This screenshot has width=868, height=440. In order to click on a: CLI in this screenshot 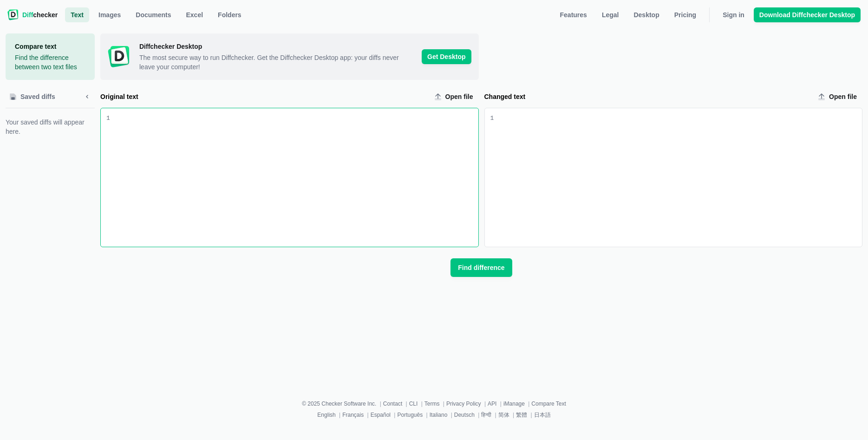, I will do `click(414, 403)`.